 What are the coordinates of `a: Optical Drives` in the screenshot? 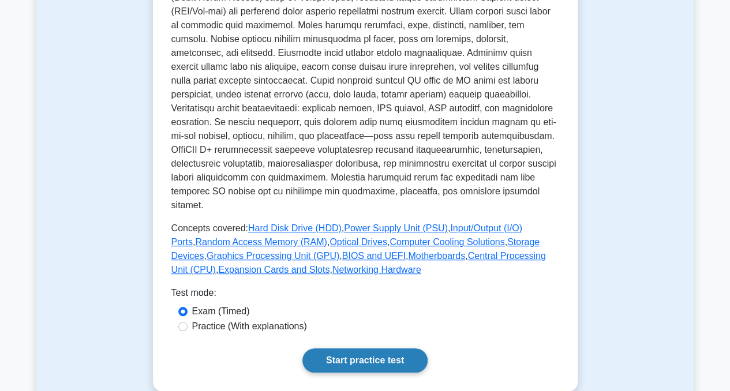 It's located at (358, 242).